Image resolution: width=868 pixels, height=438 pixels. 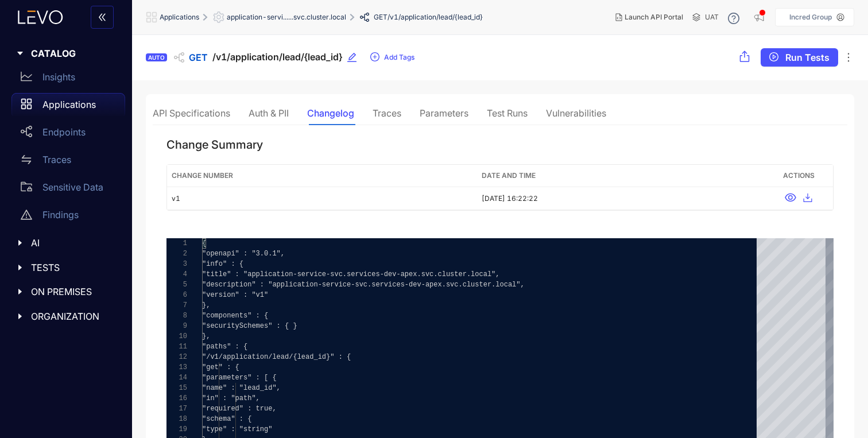 What do you see at coordinates (68, 217) in the screenshot?
I see `a: Findings` at bounding box center [68, 217].